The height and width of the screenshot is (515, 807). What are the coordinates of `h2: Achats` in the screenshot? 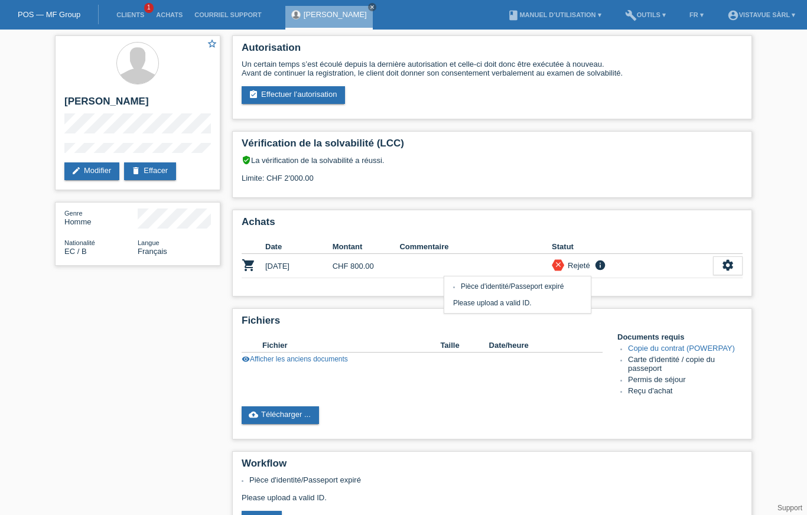 It's located at (492, 225).